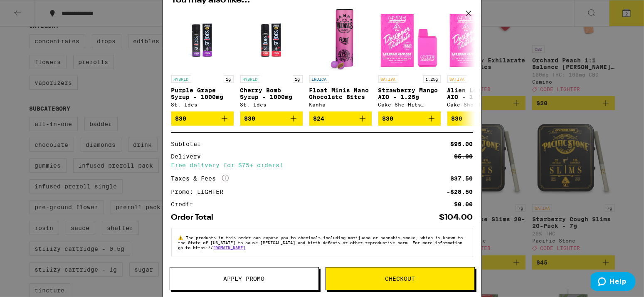 The height and width of the screenshot is (297, 644). I want to click on img: Kanha - Float Minis Nano Chocolate Bites, so click(340, 40).